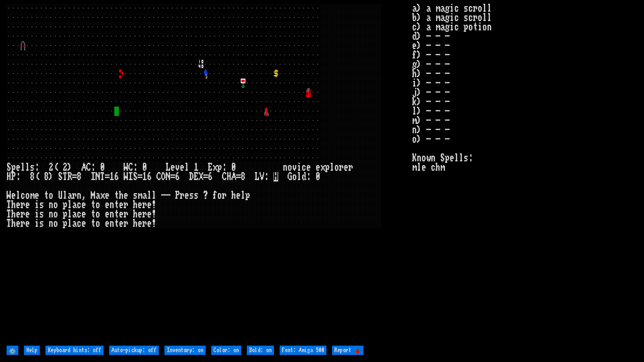 The width and height of the screenshot is (644, 362). Describe the element at coordinates (215, 196) in the screenshot. I see `div: f` at that location.